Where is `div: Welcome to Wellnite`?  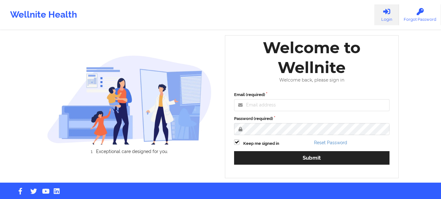
div: Welcome to Wellnite is located at coordinates (312, 58).